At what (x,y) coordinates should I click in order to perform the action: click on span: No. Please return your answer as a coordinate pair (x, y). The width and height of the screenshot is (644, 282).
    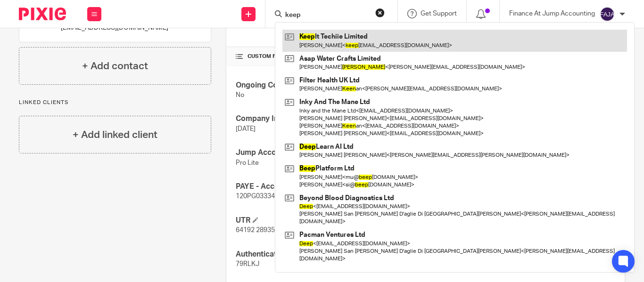
    Looking at the image, I should click on (240, 95).